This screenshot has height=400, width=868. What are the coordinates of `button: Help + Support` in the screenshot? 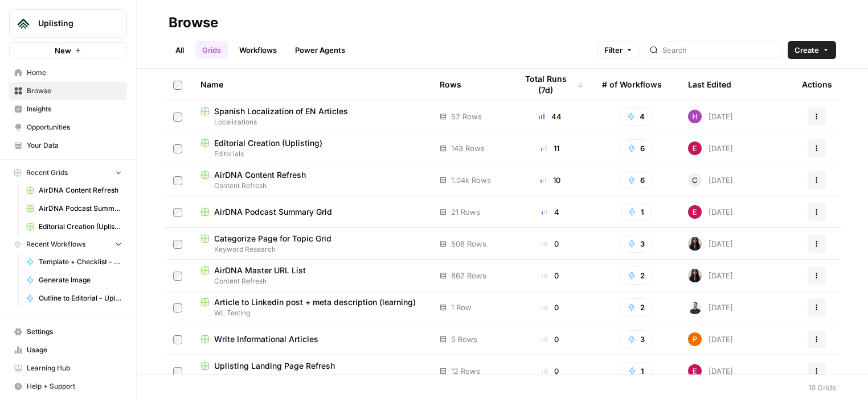 It's located at (68, 387).